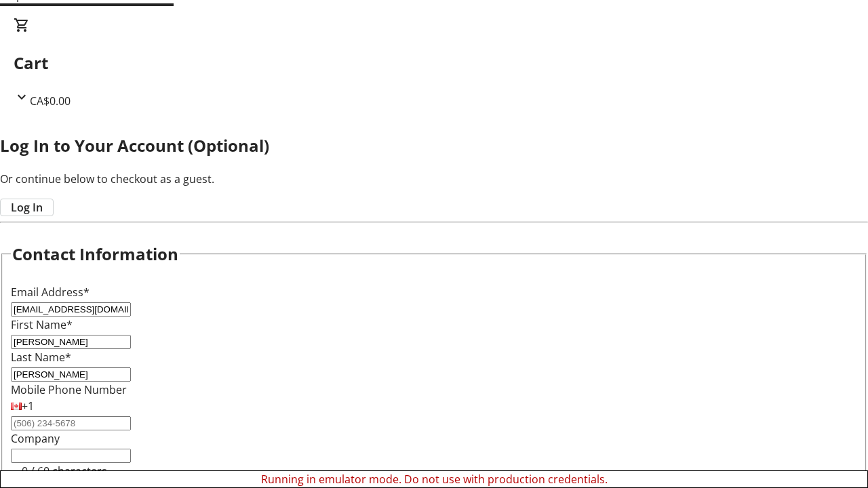  I want to click on label: Company, so click(35, 439).